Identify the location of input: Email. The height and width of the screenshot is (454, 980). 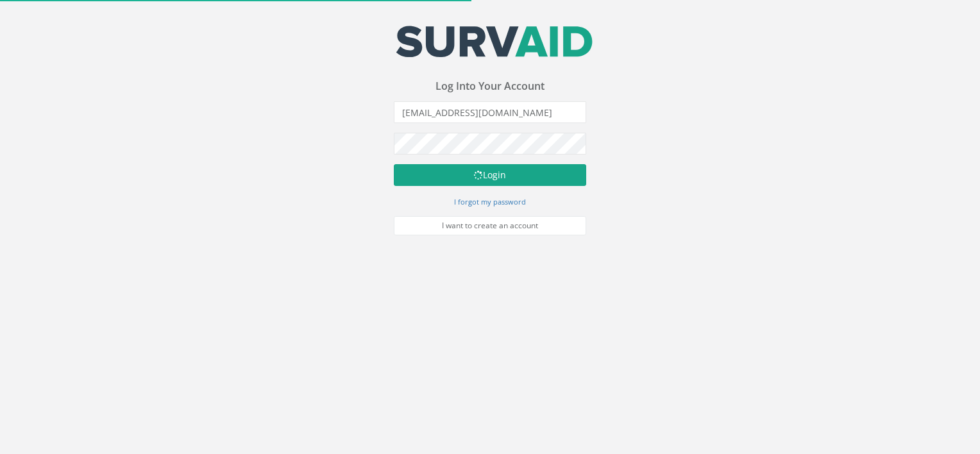
(490, 112).